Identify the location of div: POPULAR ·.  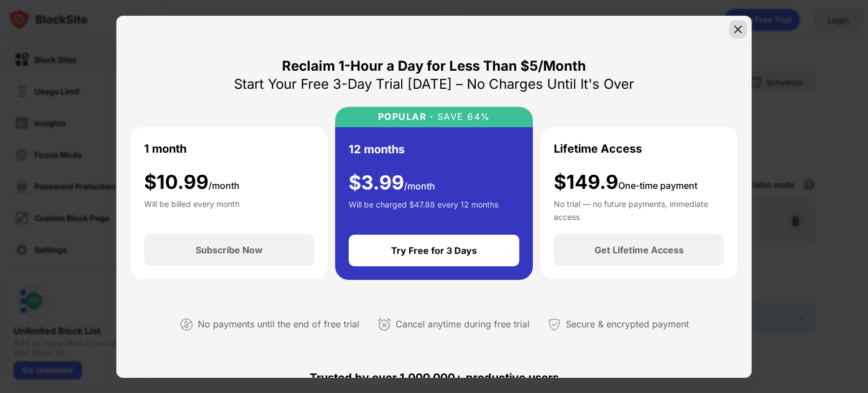
(405, 116).